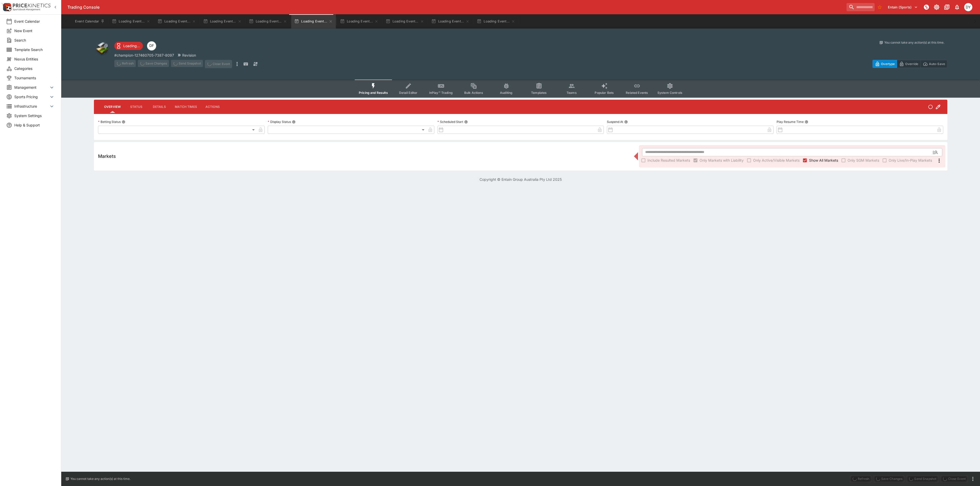  What do you see at coordinates (35, 78) in the screenshot?
I see `span: Tournaments` at bounding box center [35, 78].